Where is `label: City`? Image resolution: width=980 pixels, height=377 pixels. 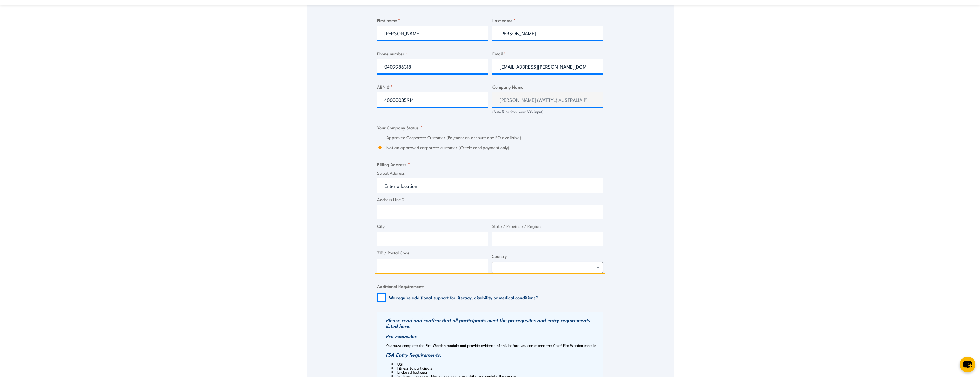 label: City is located at coordinates (432, 226).